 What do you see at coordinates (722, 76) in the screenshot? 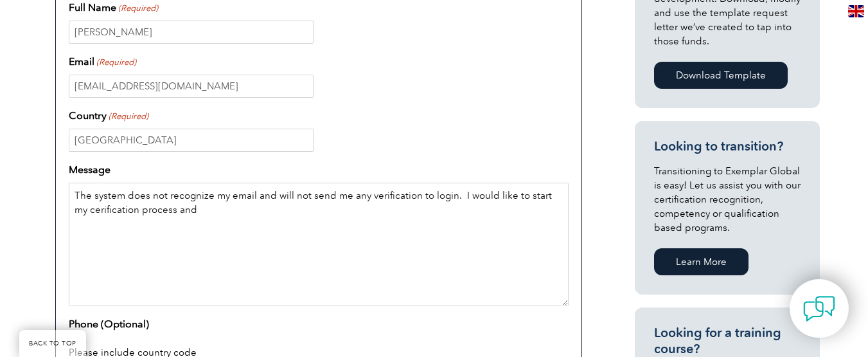
I see `a: Download Template` at bounding box center [722, 76].